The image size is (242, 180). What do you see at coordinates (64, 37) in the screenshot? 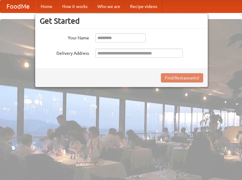
I see `label: Your Name` at bounding box center [64, 37].